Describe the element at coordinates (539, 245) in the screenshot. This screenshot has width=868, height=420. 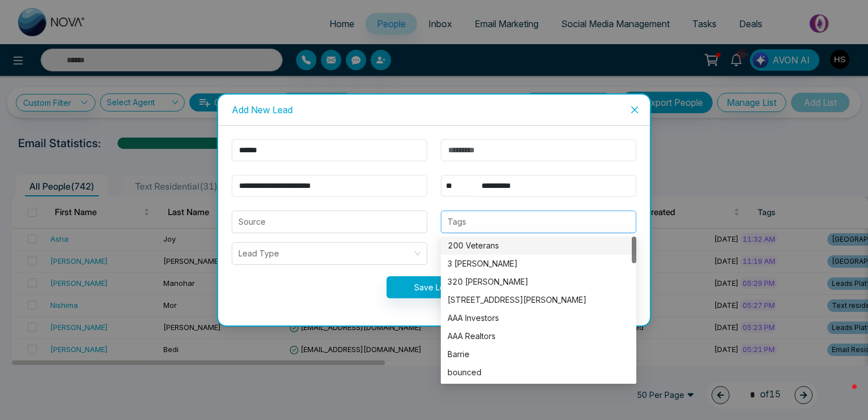
I see `div: 200 Veterans` at that location.